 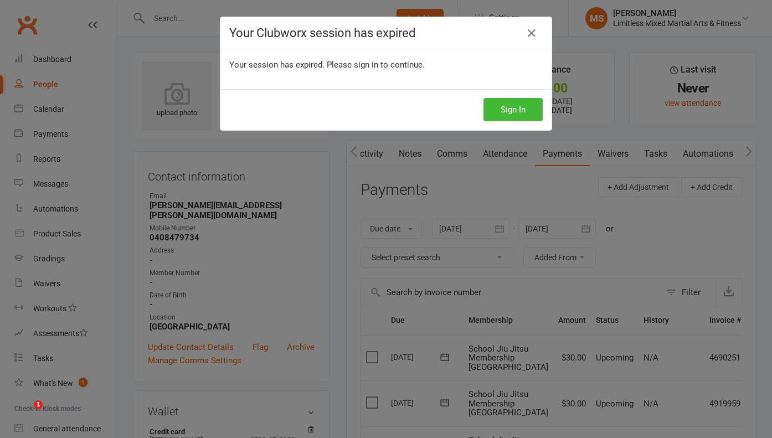 What do you see at coordinates (512, 110) in the screenshot?
I see `button: Sign In` at bounding box center [512, 110].